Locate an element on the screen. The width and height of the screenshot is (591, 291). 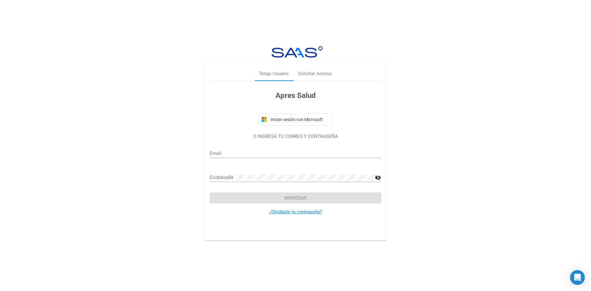
span: Iniciar sesión con Microsoft is located at coordinates (300, 119).